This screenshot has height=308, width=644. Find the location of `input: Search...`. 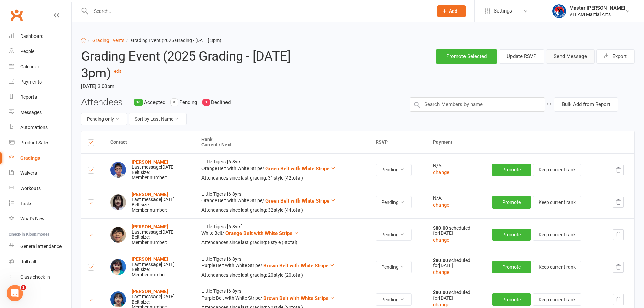

input: Search... is located at coordinates (259, 11).